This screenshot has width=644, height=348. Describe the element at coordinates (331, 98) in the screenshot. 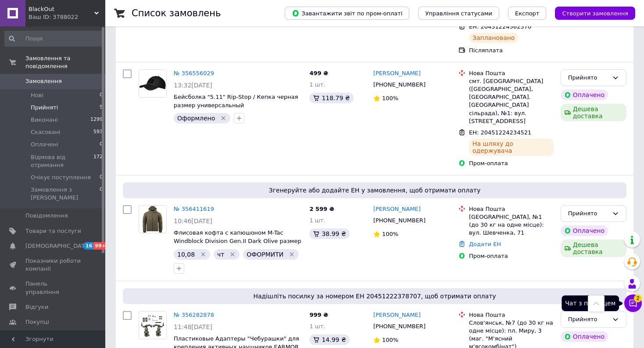

I see `div: 118.79 ₴` at that location.